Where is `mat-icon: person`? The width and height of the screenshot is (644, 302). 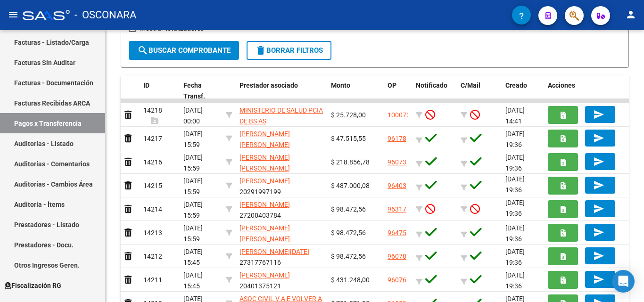
mat-icon: person is located at coordinates (631, 15).